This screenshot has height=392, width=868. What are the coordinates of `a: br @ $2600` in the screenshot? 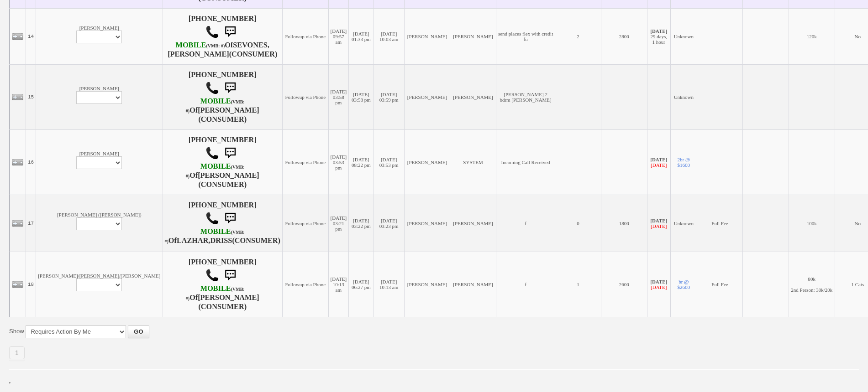 It's located at (684, 285).